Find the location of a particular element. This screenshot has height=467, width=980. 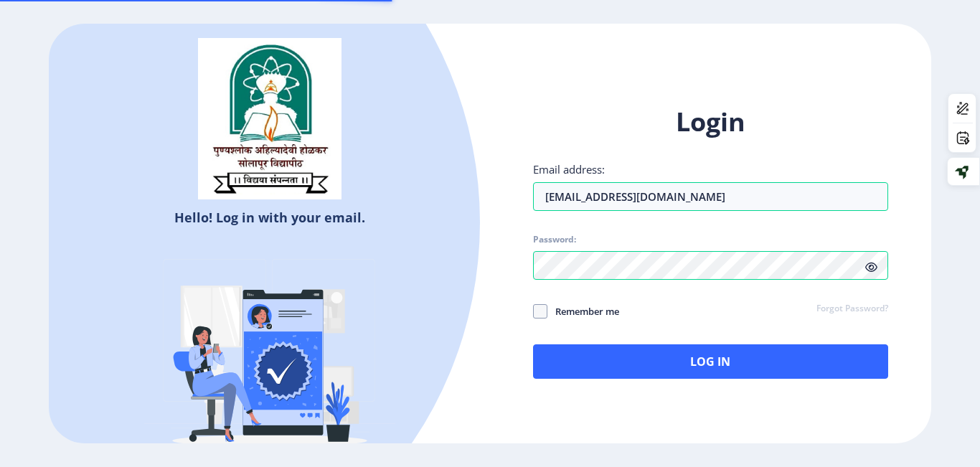

a: Forgot Password? is located at coordinates (852, 309).